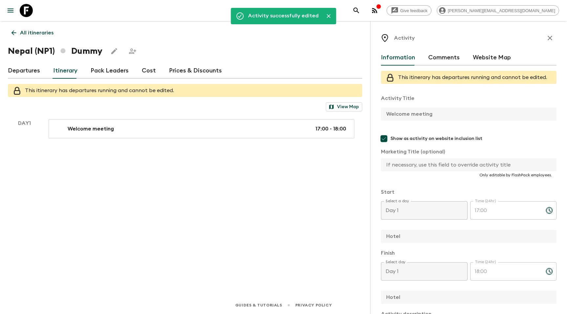  What do you see at coordinates (395, 262) in the screenshot?
I see `label: Select day` at bounding box center [395, 262].